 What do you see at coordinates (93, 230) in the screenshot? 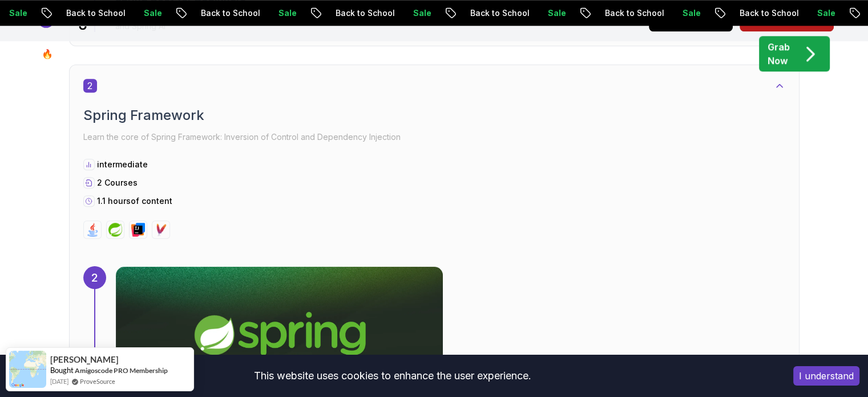
I see `img: java logo` at bounding box center [93, 230].